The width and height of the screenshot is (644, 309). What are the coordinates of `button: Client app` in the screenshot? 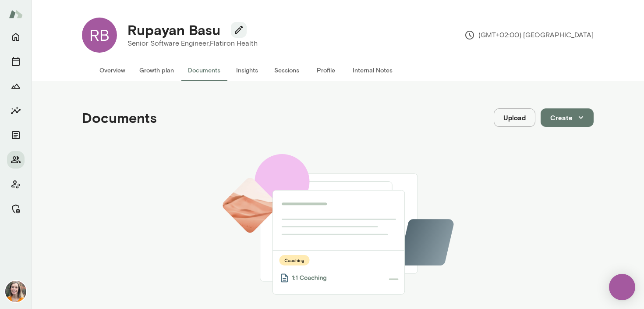 It's located at (16, 184).